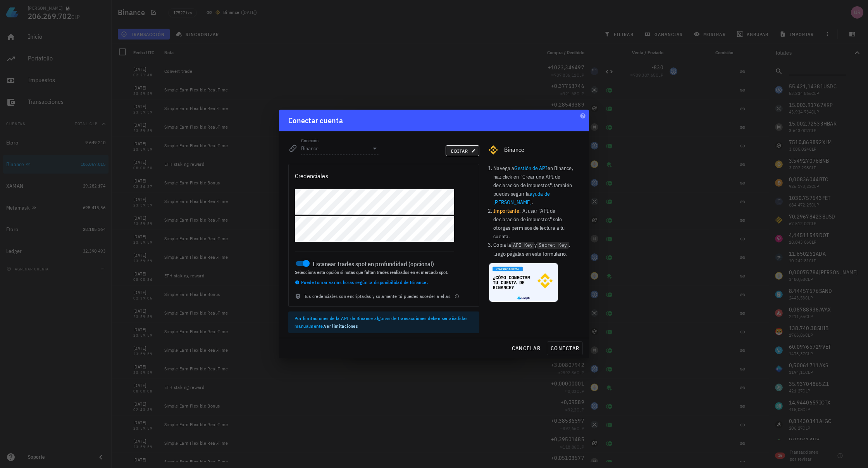  Describe the element at coordinates (536, 249) in the screenshot. I see `li: Copia la y , luego pégalas en este formulario.` at that location.